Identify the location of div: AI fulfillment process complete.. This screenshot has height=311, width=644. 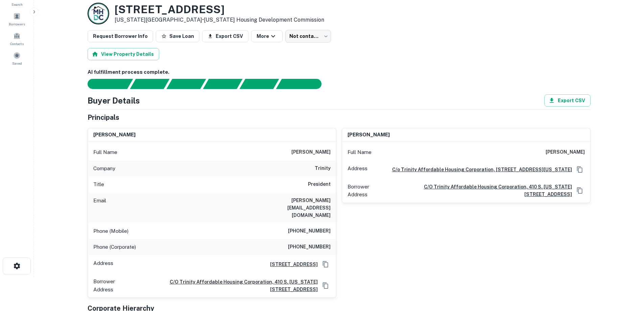
(303, 84).